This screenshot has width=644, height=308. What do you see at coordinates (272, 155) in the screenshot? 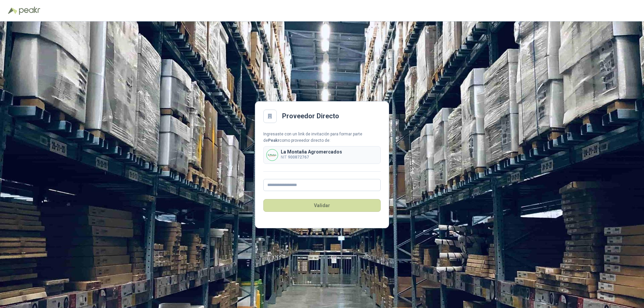
I see `img: Company Logo` at bounding box center [272, 155].